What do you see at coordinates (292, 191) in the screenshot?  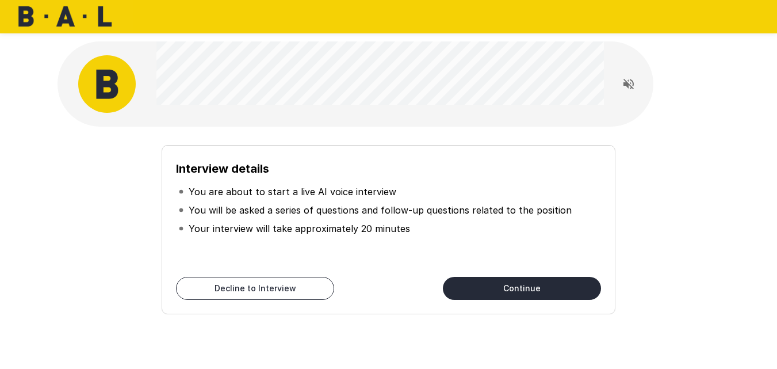 I see `p: You are about to start a live AI voice interview` at bounding box center [292, 191].